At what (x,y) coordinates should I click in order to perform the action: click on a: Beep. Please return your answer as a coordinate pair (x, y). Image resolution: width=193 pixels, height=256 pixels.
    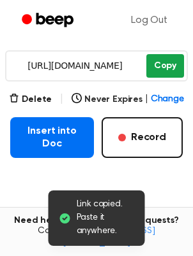
    Looking at the image, I should click on (48, 20).